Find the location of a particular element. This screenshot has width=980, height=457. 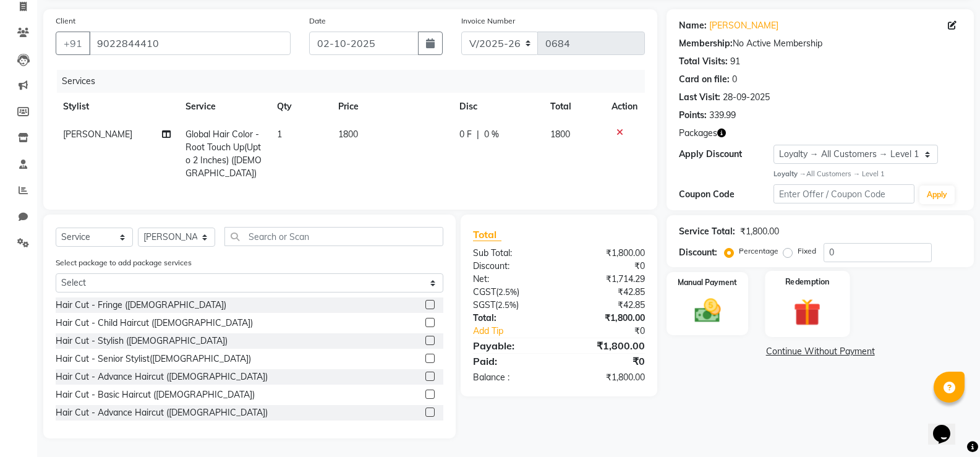

div: Sub Total: is located at coordinates (511, 253).